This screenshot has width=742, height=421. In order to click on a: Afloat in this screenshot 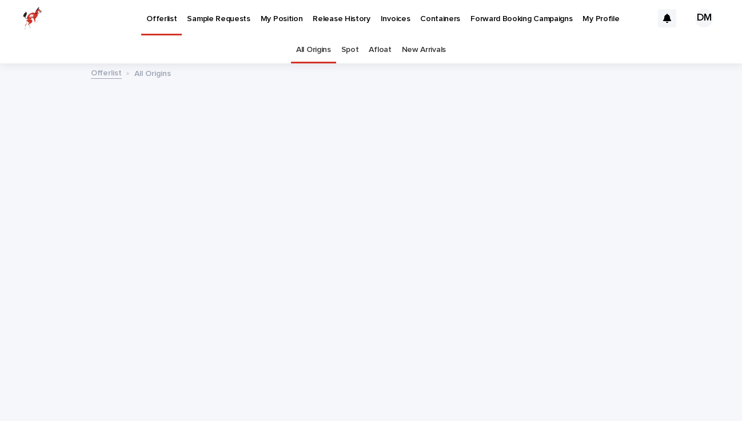, I will do `click(379, 50)`.